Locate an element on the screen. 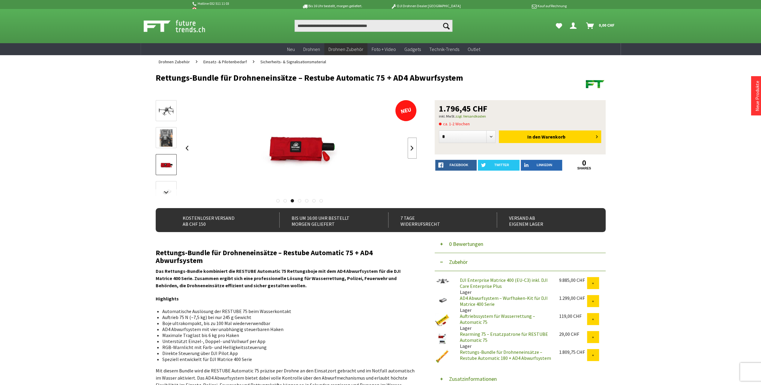 The height and width of the screenshot is (385, 761). a: Outlet is located at coordinates (474, 49).